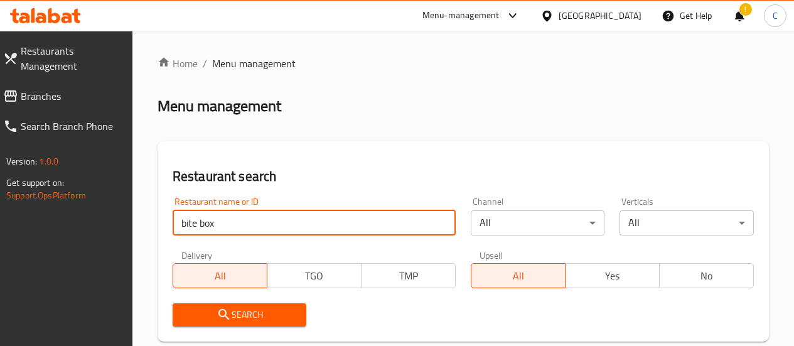 The height and width of the screenshot is (346, 794). I want to click on a: Support.OpsPlatform, so click(46, 195).